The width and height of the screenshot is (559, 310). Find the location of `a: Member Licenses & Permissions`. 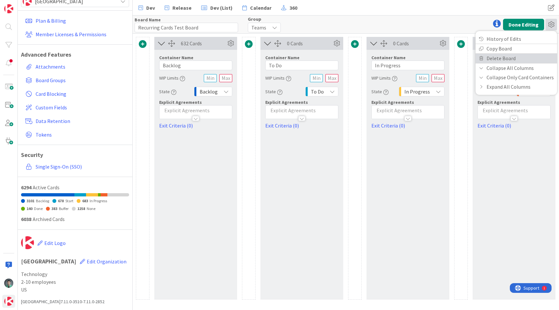

a: Member Licenses & Permissions is located at coordinates (76, 34).